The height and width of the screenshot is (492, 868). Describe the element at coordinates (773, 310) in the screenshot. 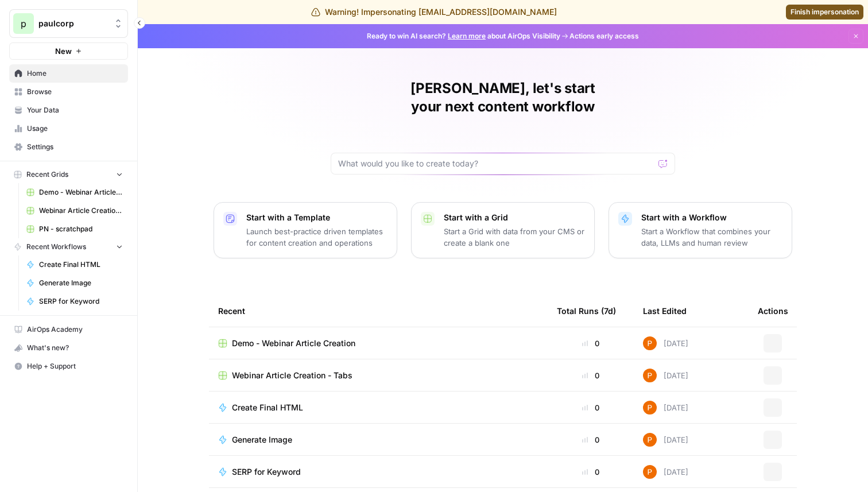

I see `div: Actions` at that location.